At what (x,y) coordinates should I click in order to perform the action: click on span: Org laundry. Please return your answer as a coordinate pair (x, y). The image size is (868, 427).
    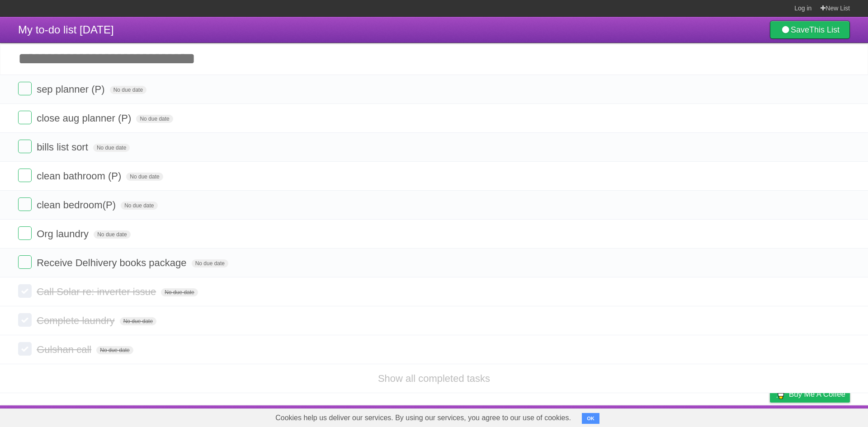
    Looking at the image, I should click on (64, 233).